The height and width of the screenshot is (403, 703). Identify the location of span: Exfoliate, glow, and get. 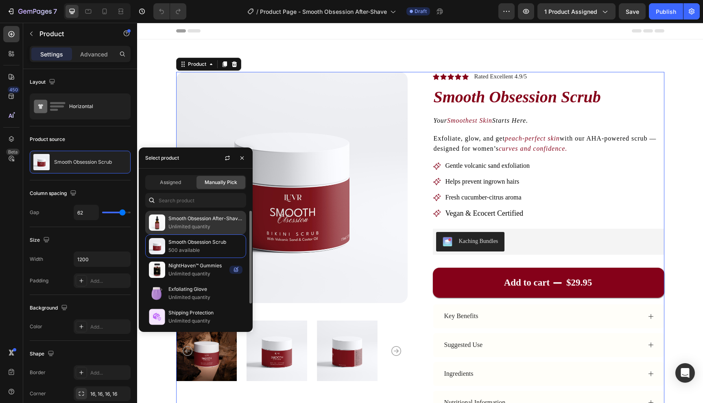
(332, 116).